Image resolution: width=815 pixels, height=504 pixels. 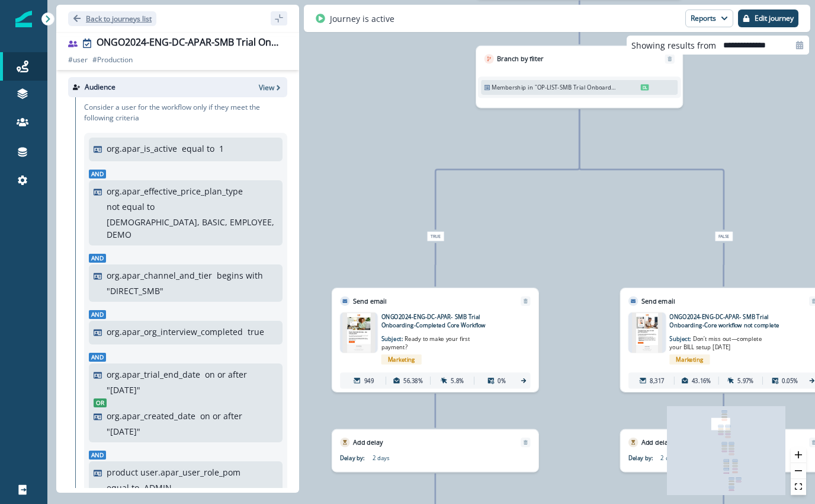 I want to click on p: not equal to, so click(x=130, y=206).